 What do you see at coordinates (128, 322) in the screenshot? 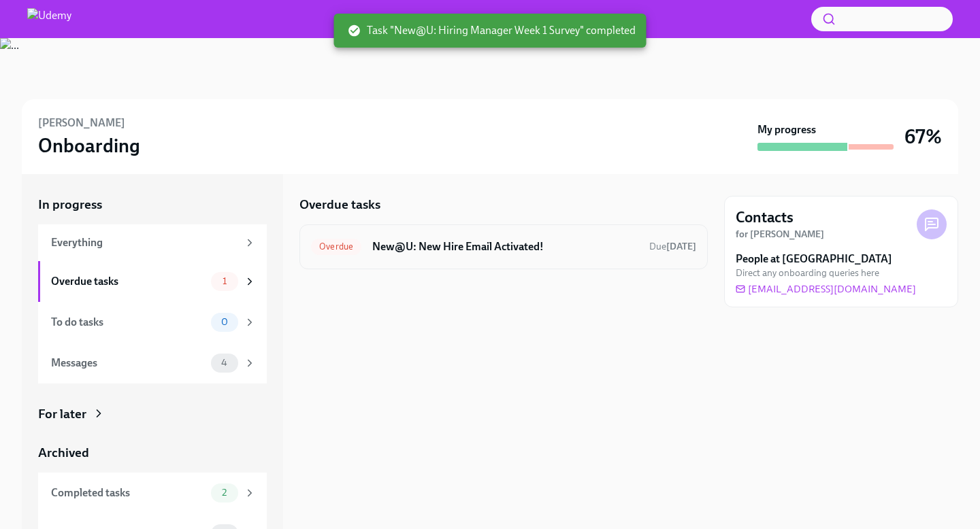
I see `div: To do tasks` at bounding box center [128, 322].